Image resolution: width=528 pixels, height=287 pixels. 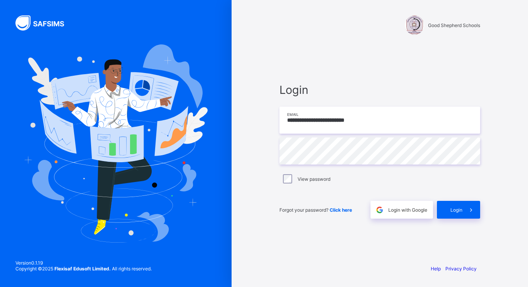 I want to click on span: Version 0.1.19, so click(x=83, y=262).